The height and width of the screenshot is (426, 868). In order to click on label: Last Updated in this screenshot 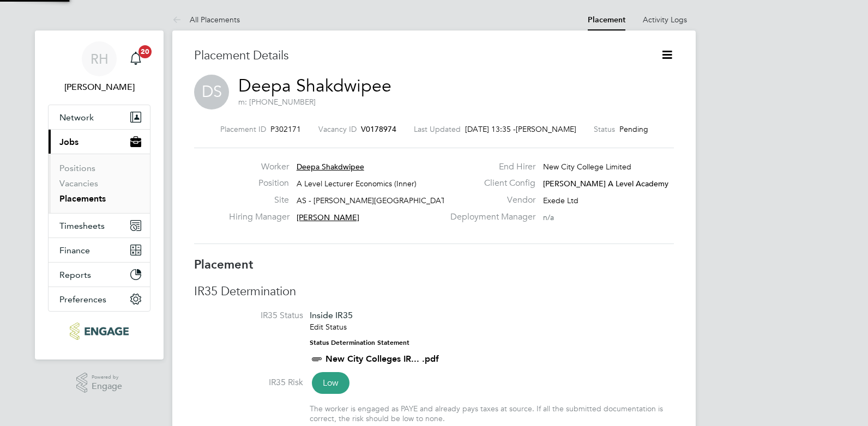, I will do `click(437, 129)`.